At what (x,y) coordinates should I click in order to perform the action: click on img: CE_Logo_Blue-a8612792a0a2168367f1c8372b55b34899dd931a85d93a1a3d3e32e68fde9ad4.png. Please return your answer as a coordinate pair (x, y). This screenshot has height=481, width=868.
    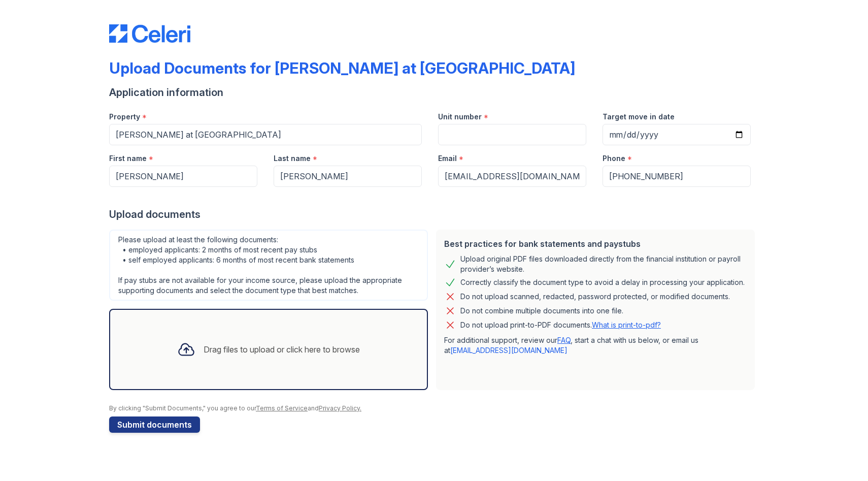
    Looking at the image, I should click on (150, 33).